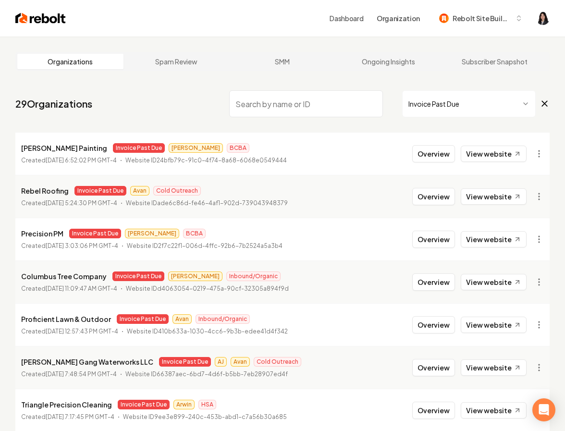  I want to click on button: Open user button, so click(543, 18).